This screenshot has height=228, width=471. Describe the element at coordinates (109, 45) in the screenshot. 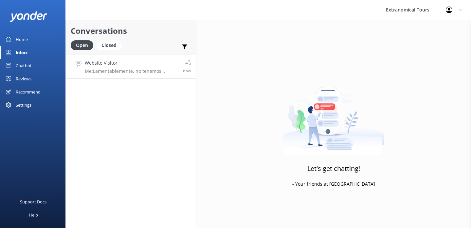

I see `div: Closed` at that location.